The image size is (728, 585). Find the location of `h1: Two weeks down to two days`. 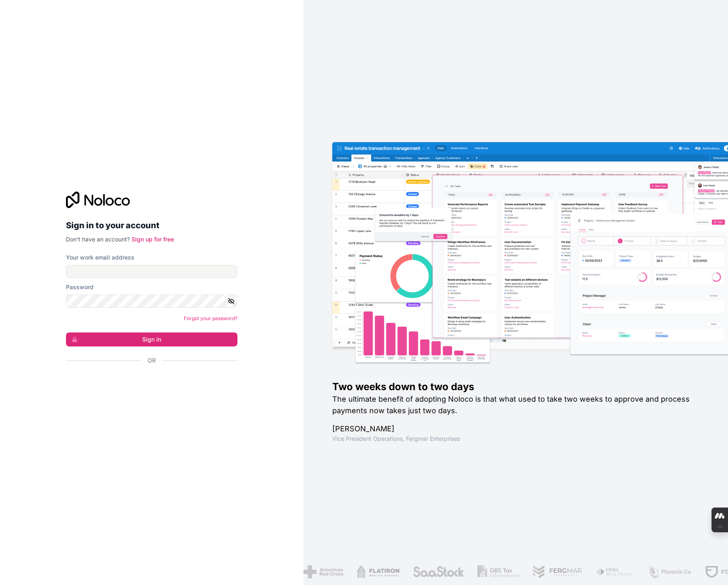

h1: Two weeks down to two days is located at coordinates (517, 387).